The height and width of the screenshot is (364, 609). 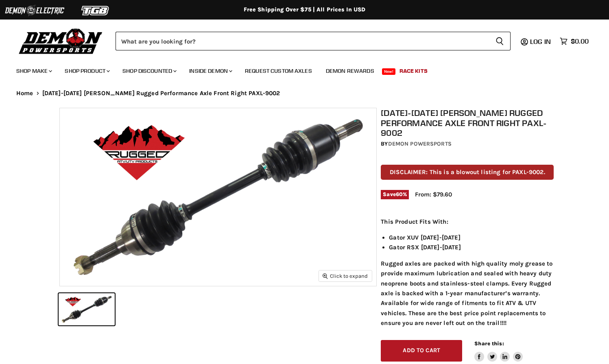 What do you see at coordinates (498, 351) in the screenshot?
I see `aside: Share this:` at bounding box center [498, 351].